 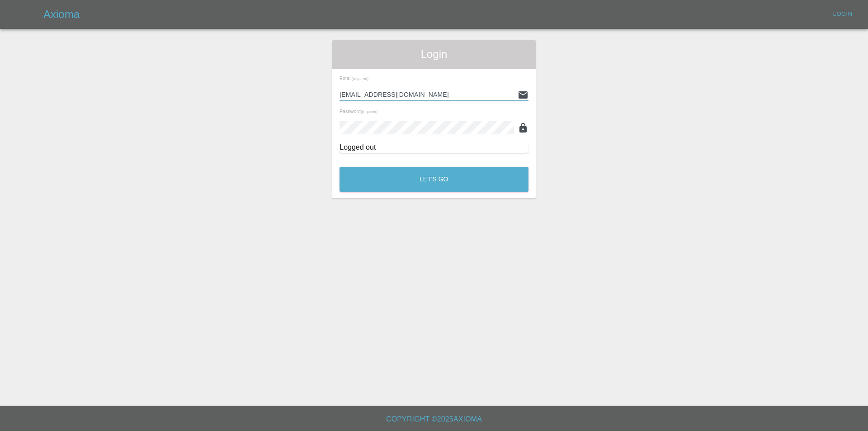 What do you see at coordinates (434, 54) in the screenshot?
I see `span: Login` at bounding box center [434, 54].